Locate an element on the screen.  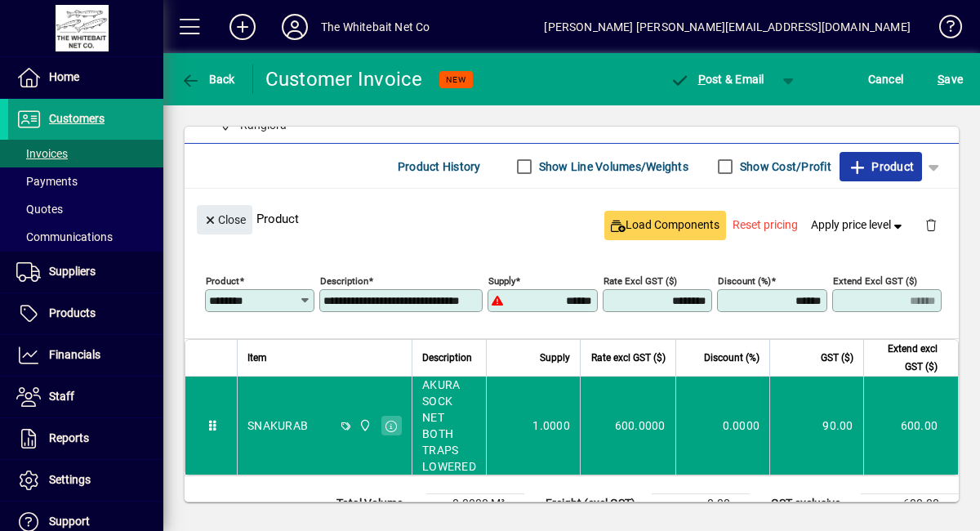
span: Payments is located at coordinates (46, 182).